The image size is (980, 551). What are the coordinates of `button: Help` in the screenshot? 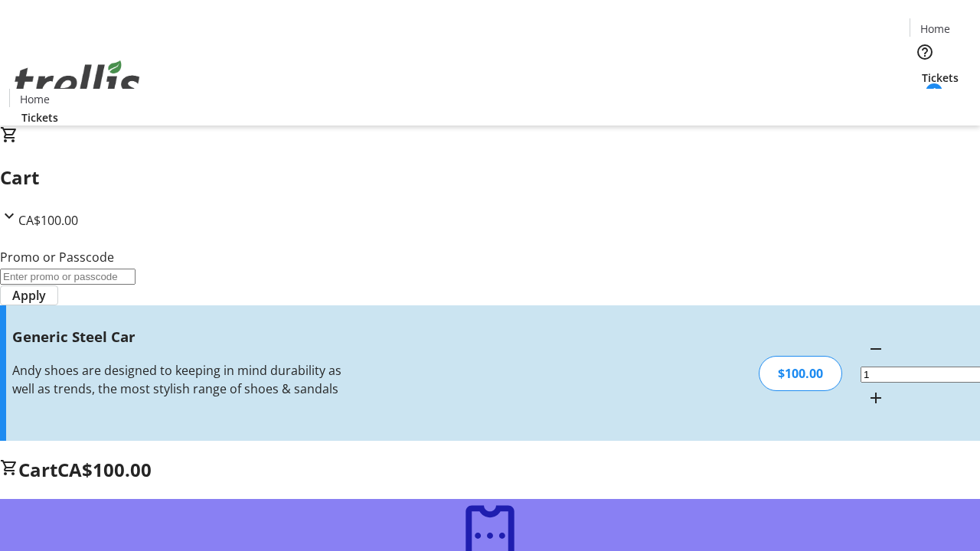 It's located at (925, 52).